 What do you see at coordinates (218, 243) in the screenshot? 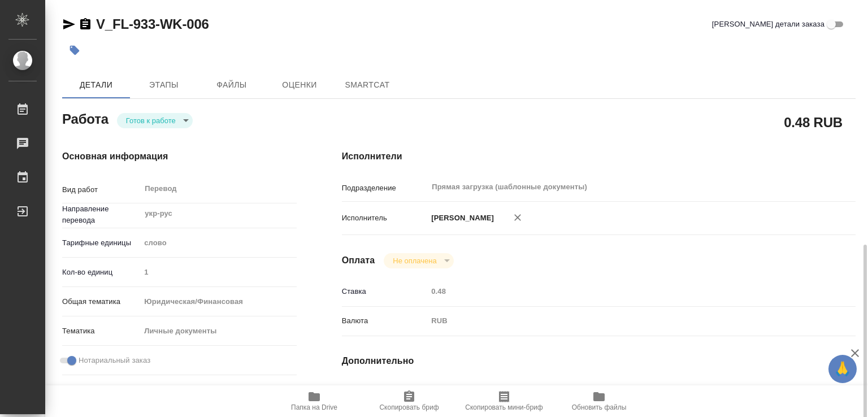
I see `div: слово` at bounding box center [218, 243].